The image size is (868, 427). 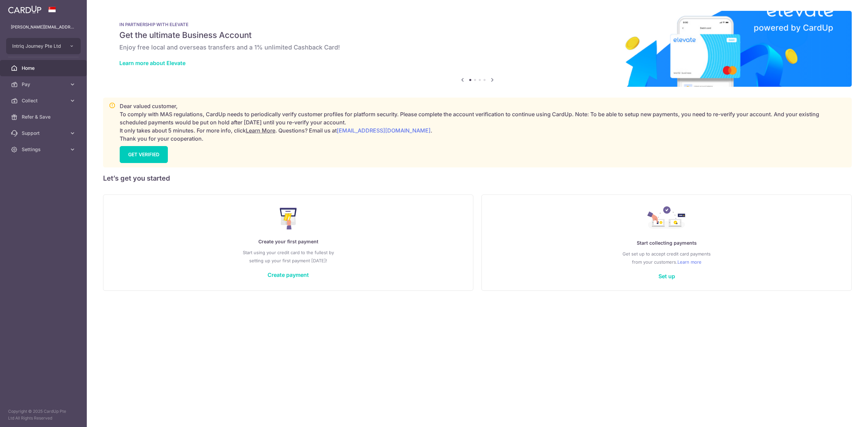 What do you see at coordinates (666, 258) in the screenshot?
I see `p: Get set up to accept credit card payments from your customers.` at bounding box center [666, 258].